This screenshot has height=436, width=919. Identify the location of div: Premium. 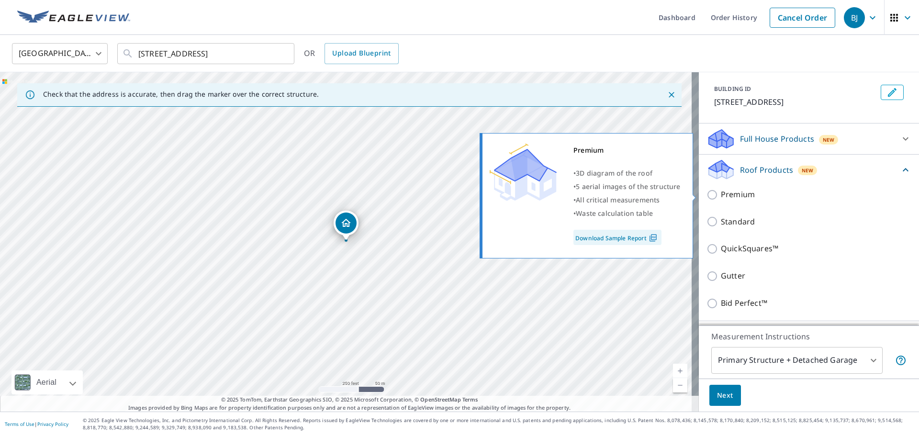
(627, 150).